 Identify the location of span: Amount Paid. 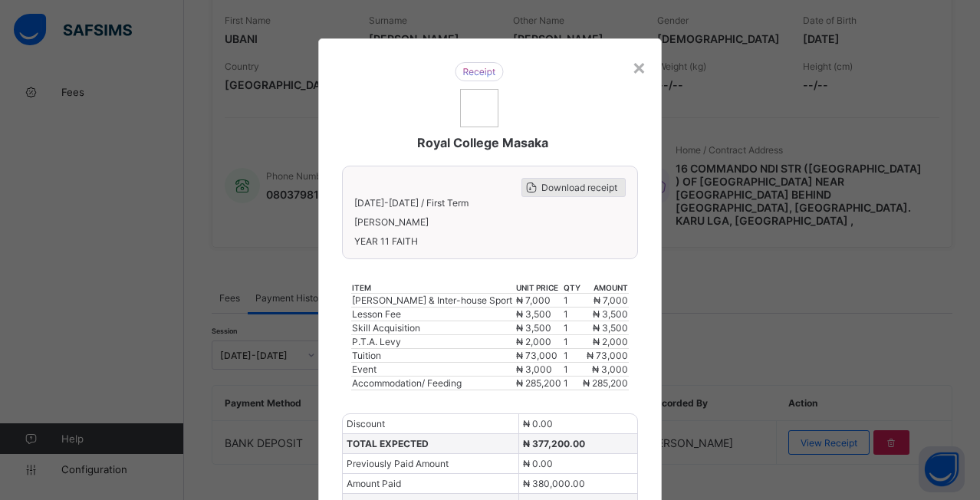
(374, 483).